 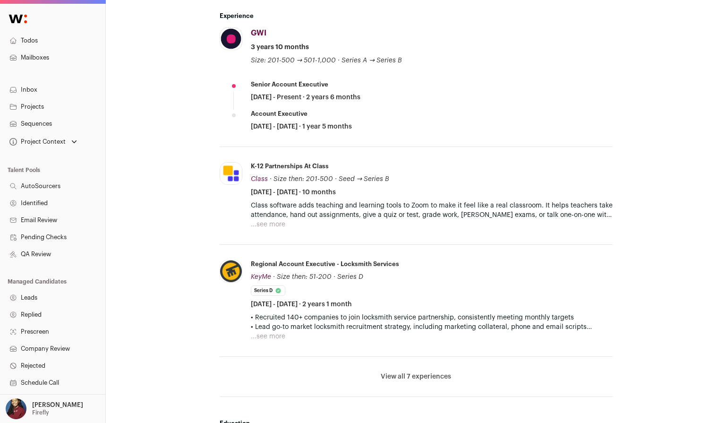 What do you see at coordinates (231, 173) in the screenshot?
I see `img: 587898b56eb97837ba698354fea8383242da94779b52dbddb5a7fa9185acc717.jpg` at bounding box center [231, 173].